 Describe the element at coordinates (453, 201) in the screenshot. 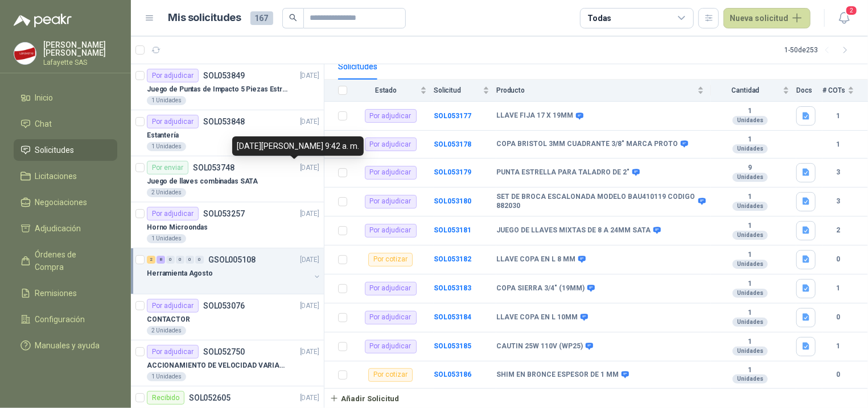

I see `a: SOL053180` at that location.